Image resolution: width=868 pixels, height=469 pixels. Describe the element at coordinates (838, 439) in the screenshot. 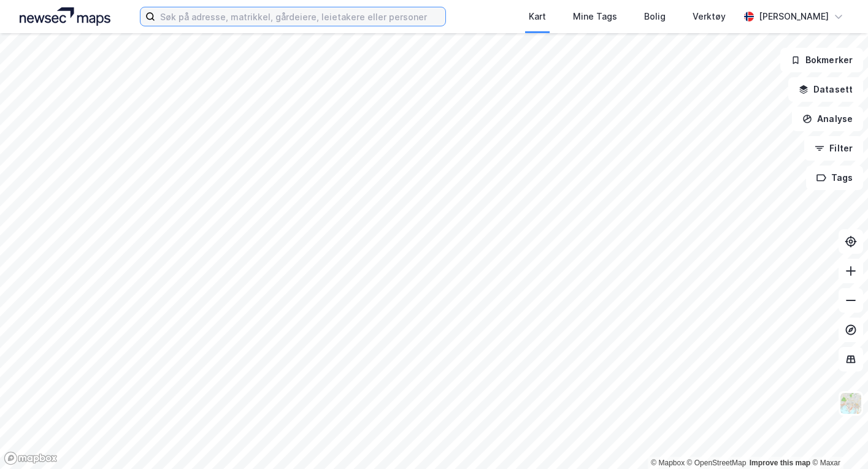

I see `div: Chat Widget` at that location.